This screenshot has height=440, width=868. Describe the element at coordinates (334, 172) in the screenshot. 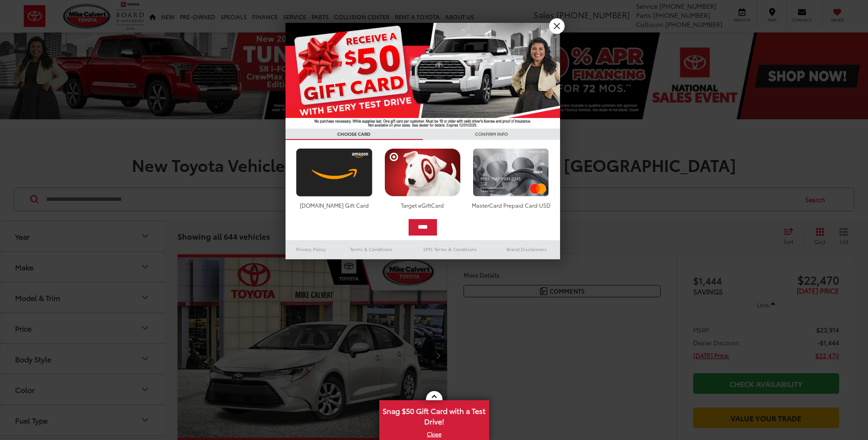

I see `img: amazoncard.png` at that location.